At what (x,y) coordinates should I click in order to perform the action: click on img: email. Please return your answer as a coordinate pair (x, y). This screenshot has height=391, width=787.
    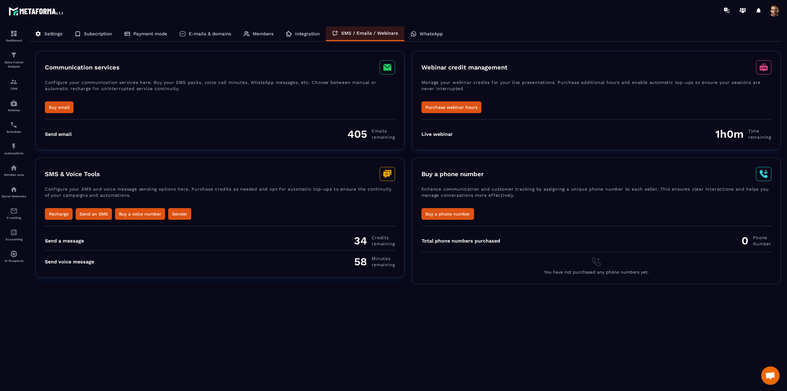
    Looking at the image, I should click on (14, 211).